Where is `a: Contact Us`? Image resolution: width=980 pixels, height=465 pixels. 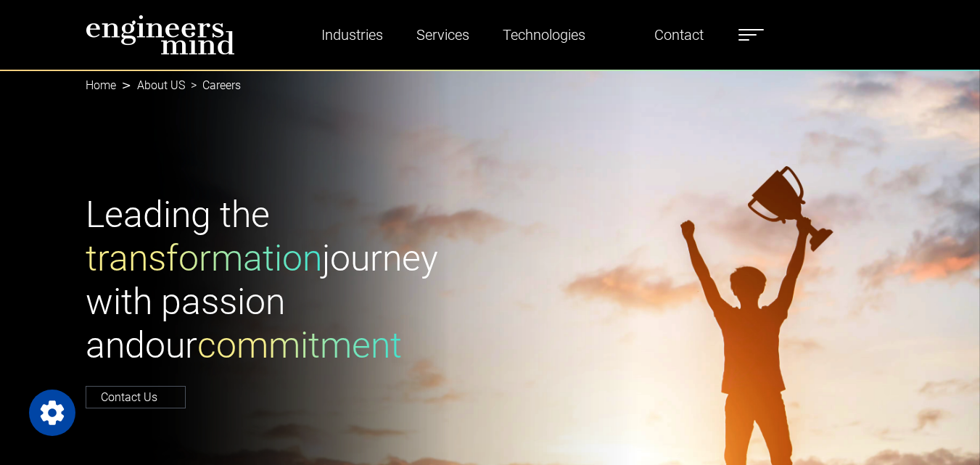 a: Contact Us is located at coordinates (136, 396).